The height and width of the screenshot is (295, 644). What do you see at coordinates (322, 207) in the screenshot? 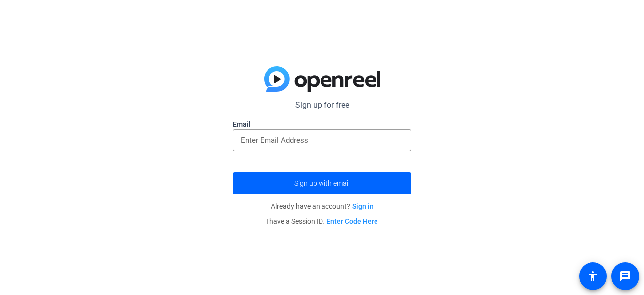
I see `span: Already have an account?` at bounding box center [322, 207].